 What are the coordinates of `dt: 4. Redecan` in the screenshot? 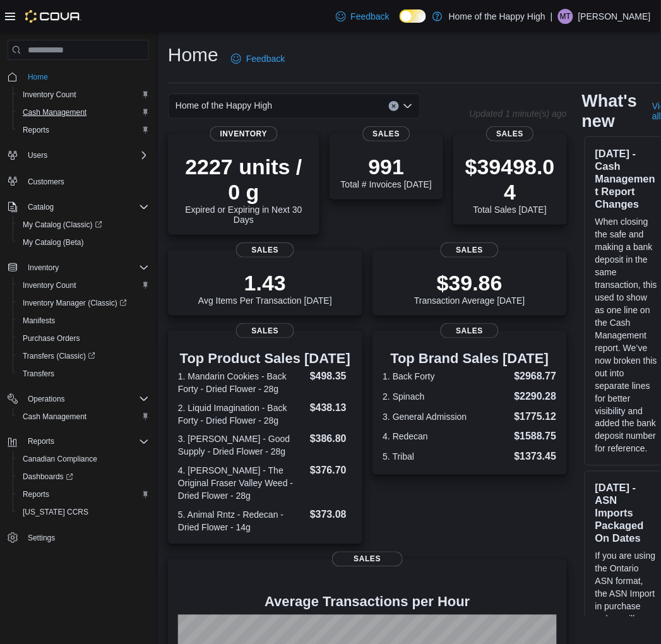 It's located at (446, 437).